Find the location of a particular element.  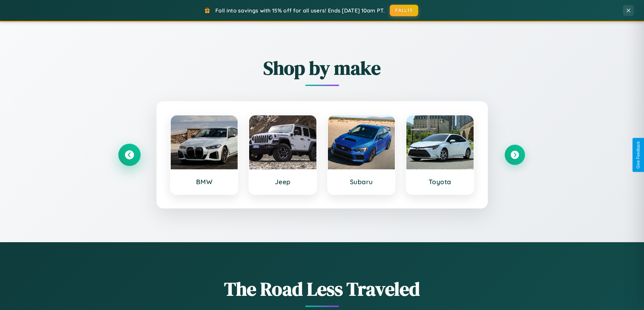

h3: Subaru is located at coordinates (362, 182).